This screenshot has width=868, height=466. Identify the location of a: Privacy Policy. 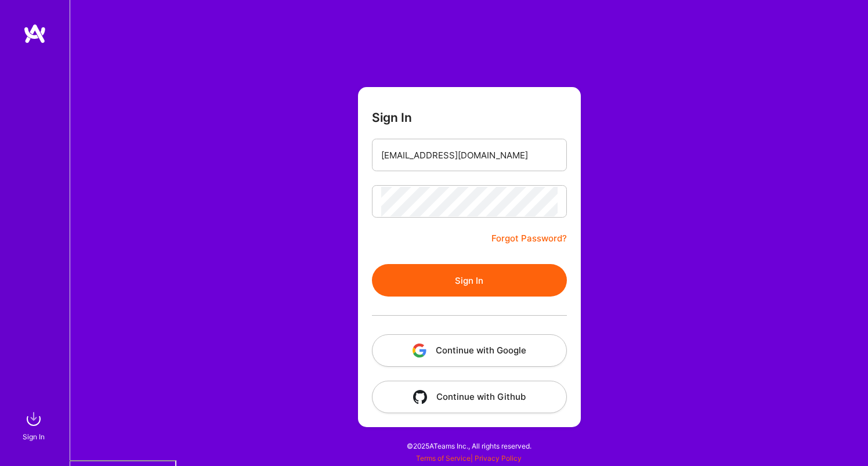
(497, 458).